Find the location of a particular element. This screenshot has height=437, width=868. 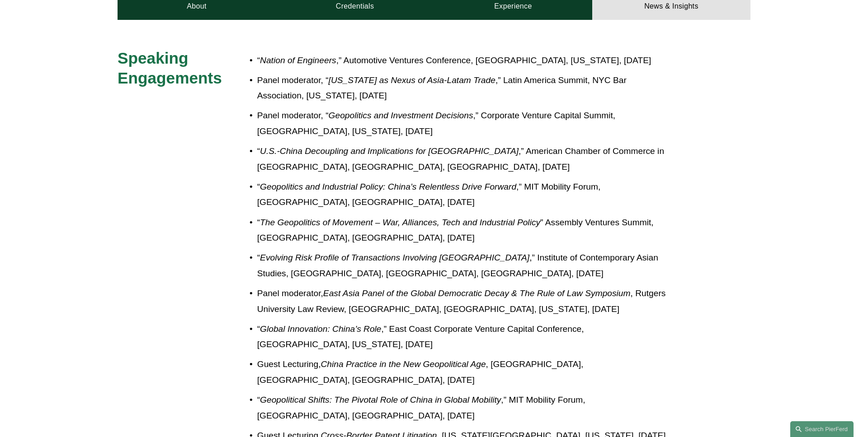

em: Nation of Engineers is located at coordinates (298, 60).